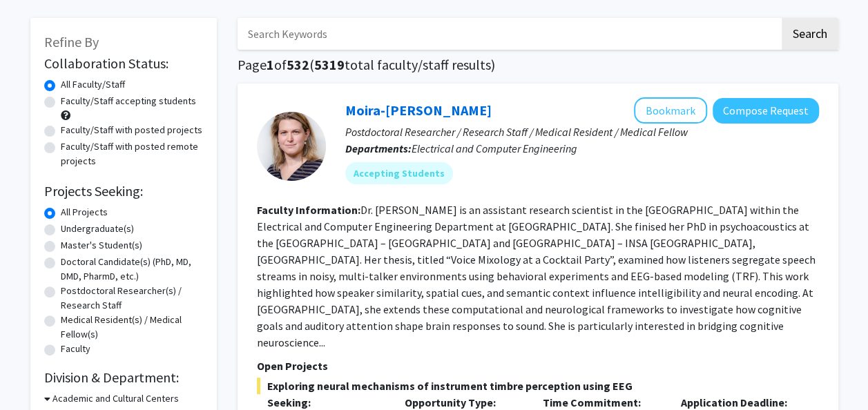 The image size is (868, 410). I want to click on span: Refine By, so click(71, 42).